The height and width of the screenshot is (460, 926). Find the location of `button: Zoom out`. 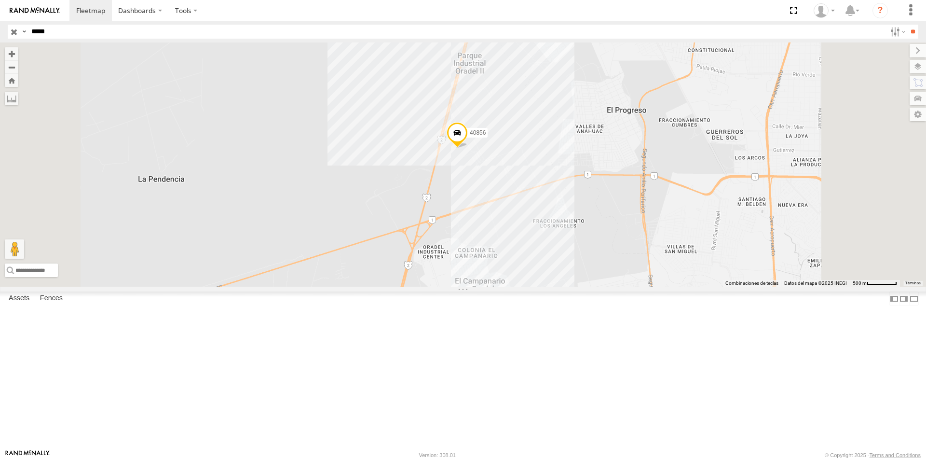

button: Zoom out is located at coordinates (12, 67).